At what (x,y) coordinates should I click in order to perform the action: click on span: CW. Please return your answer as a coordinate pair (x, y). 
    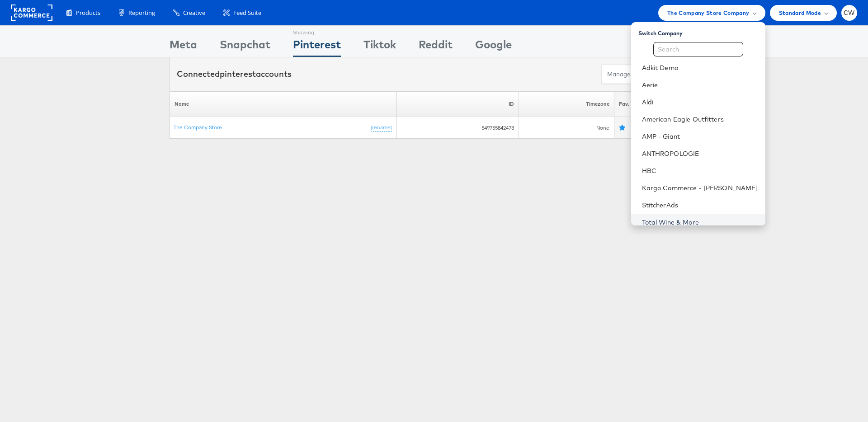
    Looking at the image, I should click on (849, 13).